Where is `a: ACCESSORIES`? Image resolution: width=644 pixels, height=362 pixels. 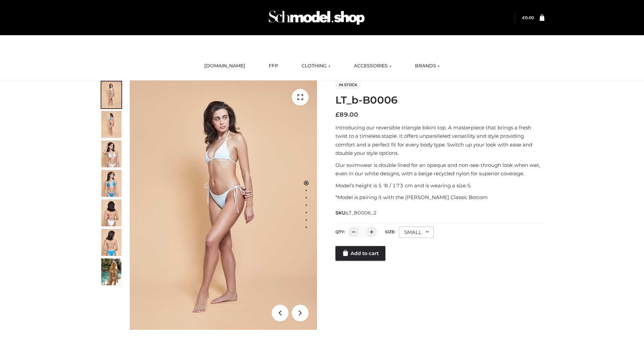
a: ACCESSORIES is located at coordinates (372, 66).